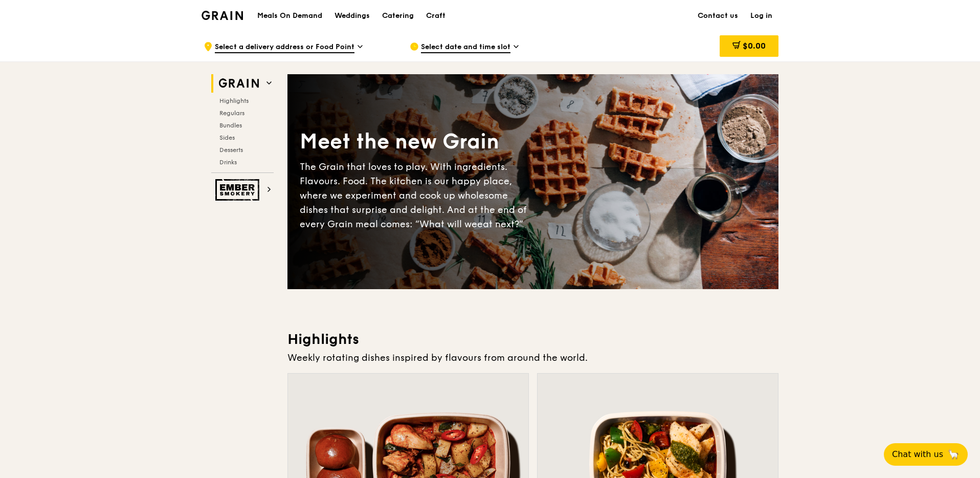 This screenshot has width=980, height=478. What do you see at coordinates (239, 190) in the screenshot?
I see `img: Ember Smokery web logo` at bounding box center [239, 190].